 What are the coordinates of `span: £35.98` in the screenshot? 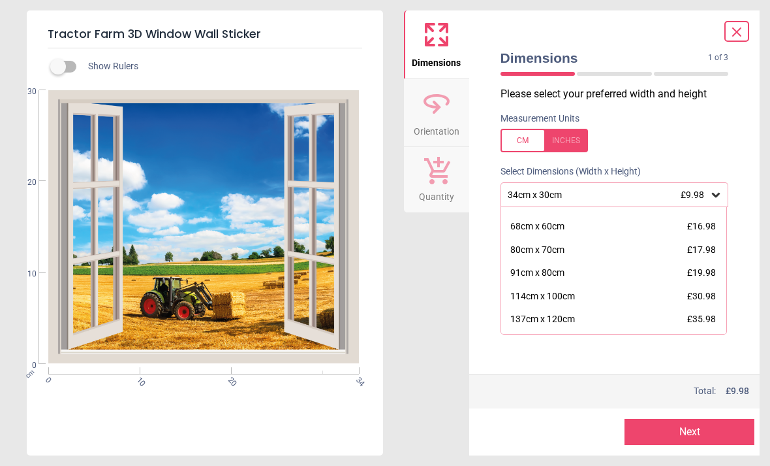 It's located at (702, 319).